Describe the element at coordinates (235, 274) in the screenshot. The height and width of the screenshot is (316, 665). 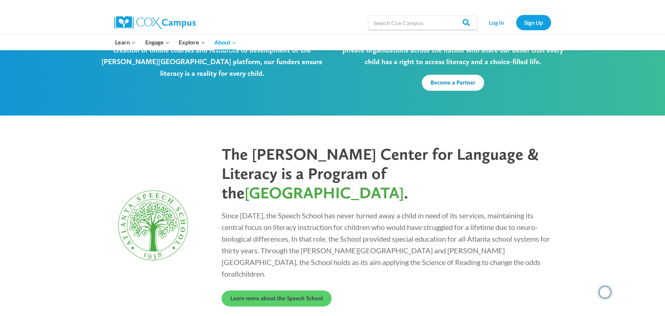
I see `em: all` at that location.